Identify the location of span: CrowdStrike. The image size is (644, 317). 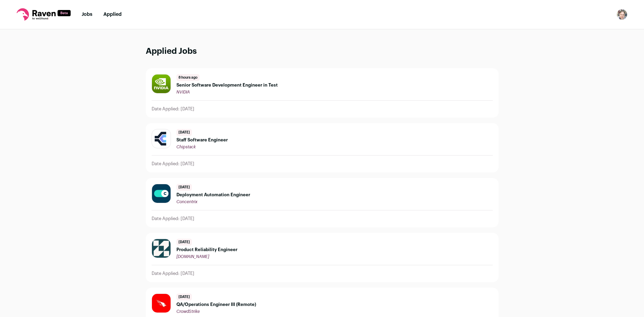
(188, 311).